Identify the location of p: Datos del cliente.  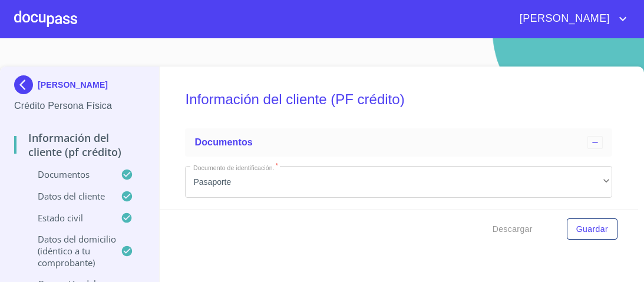
(68, 196).